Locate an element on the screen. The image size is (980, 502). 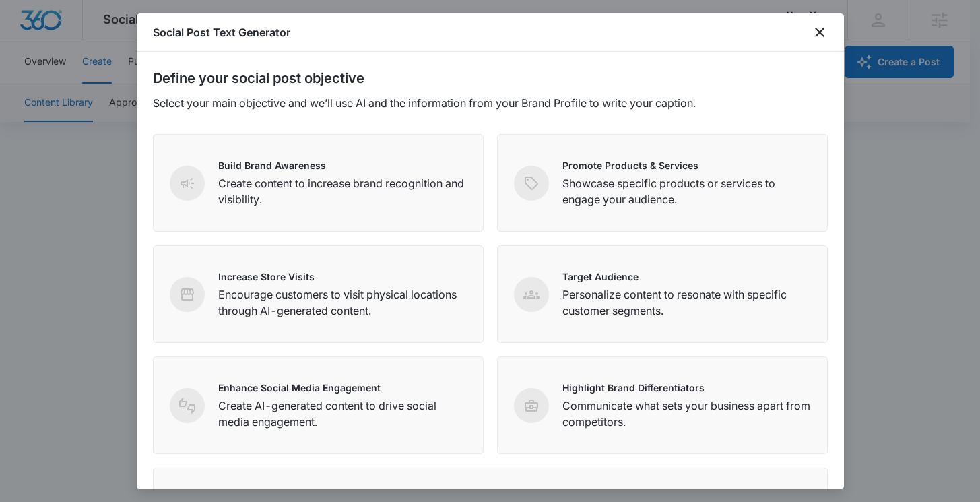
p: Showcase specific products or services to engage your audience. is located at coordinates (686, 191).